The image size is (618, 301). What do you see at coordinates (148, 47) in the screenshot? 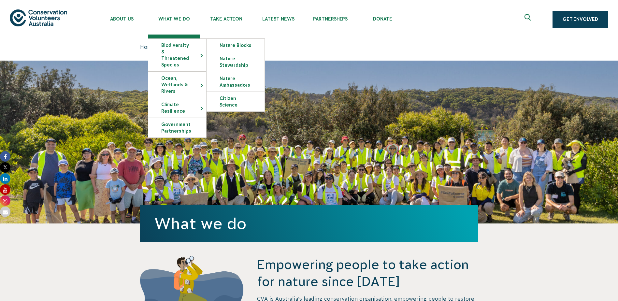
I see `a: Home` at bounding box center [148, 47].